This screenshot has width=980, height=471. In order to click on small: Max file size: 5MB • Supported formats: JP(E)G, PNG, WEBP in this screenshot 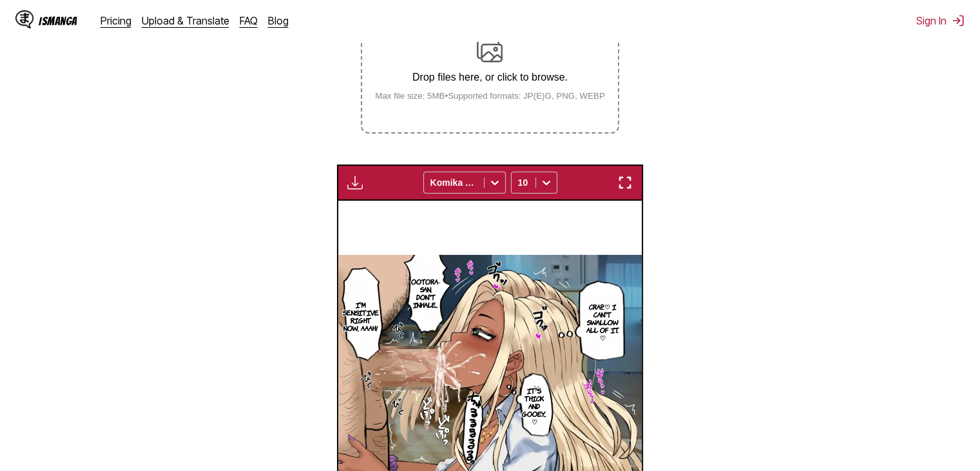, I will do `click(490, 96)`.